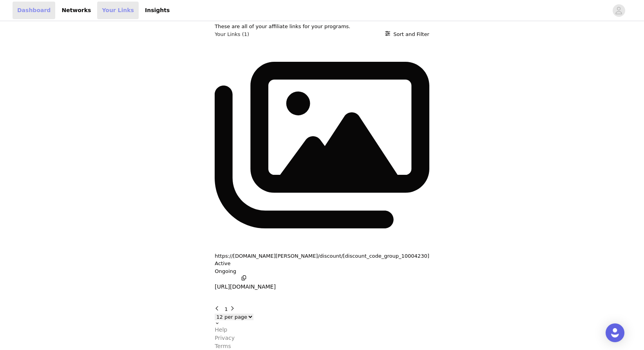  Describe the element at coordinates (322, 330) in the screenshot. I see `a: Help` at that location.